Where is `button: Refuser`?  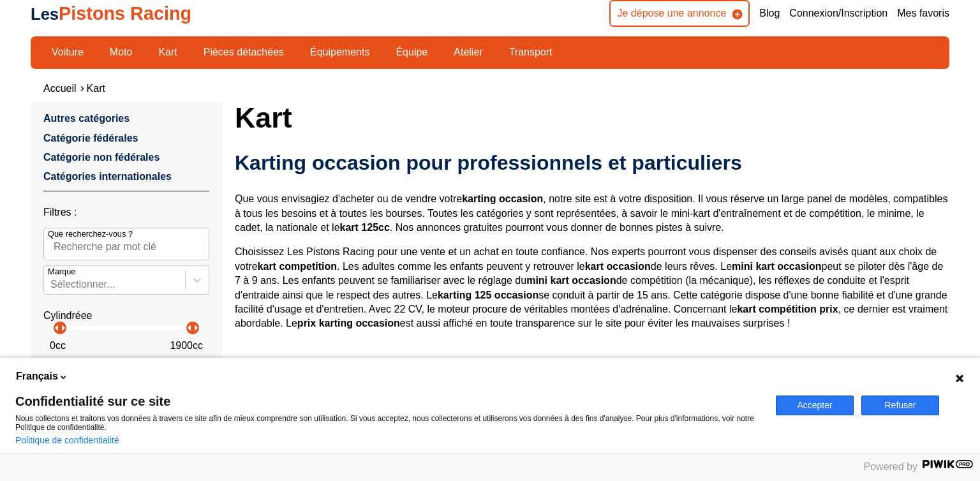 button: Refuser is located at coordinates (900, 405).